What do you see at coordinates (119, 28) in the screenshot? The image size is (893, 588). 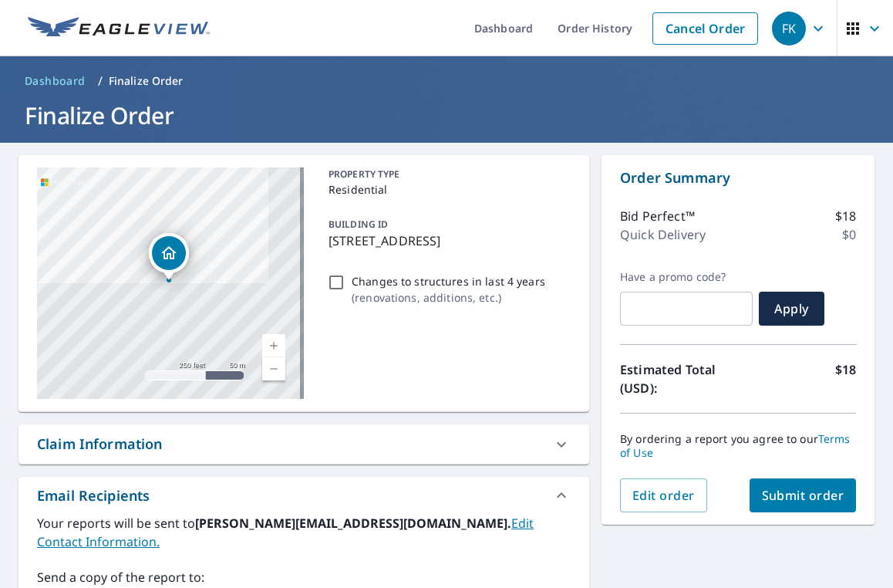 I see `img: EV Logo` at bounding box center [119, 28].